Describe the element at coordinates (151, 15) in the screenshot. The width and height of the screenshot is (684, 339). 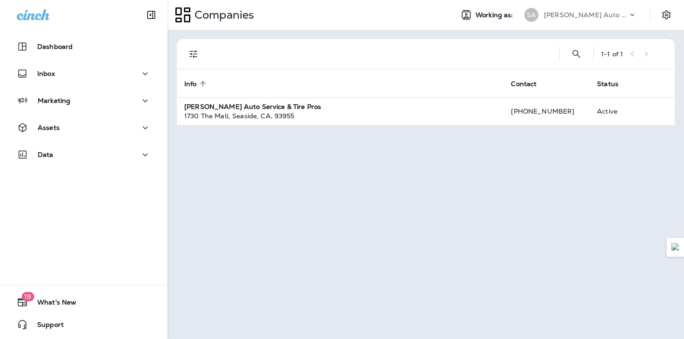
I see `button: Collapse Sidebar` at that location.